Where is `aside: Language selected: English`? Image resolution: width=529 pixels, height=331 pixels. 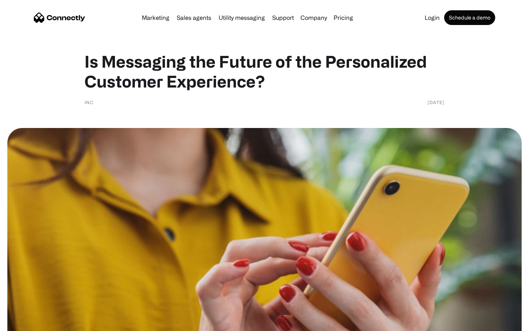
aside: Language selected: English is located at coordinates (26, 323).